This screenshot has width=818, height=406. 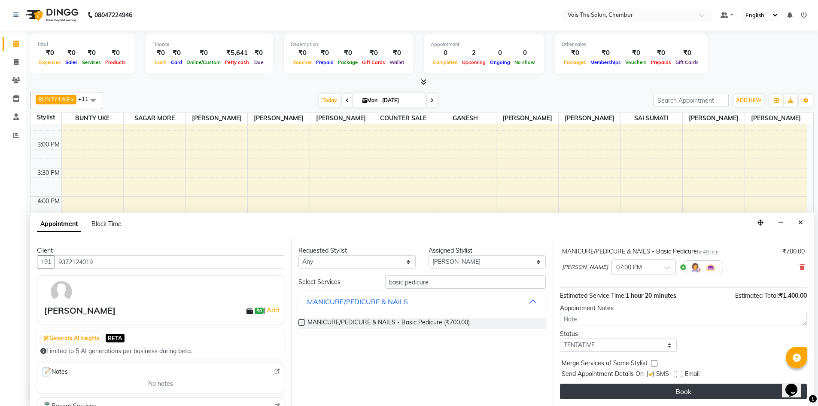 I want to click on div: 4:00 PM, so click(x=48, y=201).